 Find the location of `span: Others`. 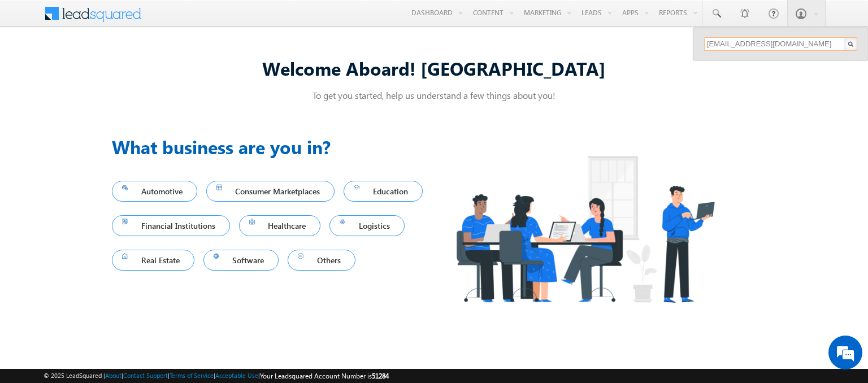

span: Others is located at coordinates (322, 260).